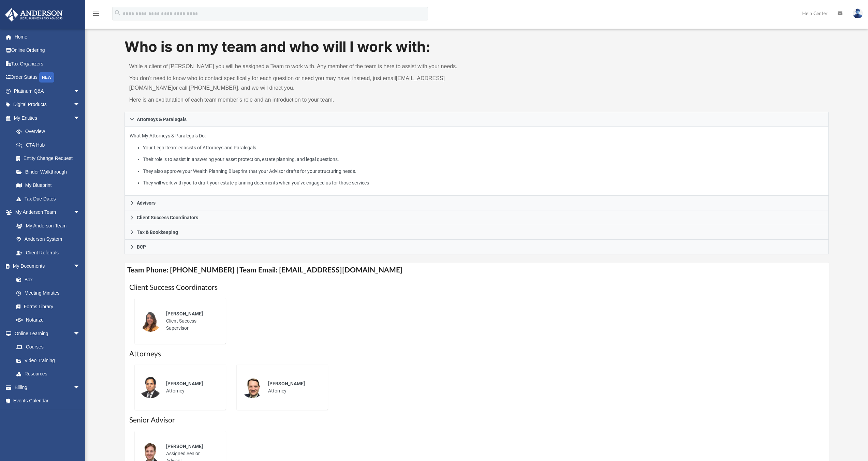 The image size is (868, 461). Describe the element at coordinates (483, 159) in the screenshot. I see `li: Their role is to assist in answering your asset protection, estate planning, and legal questions.` at that location.